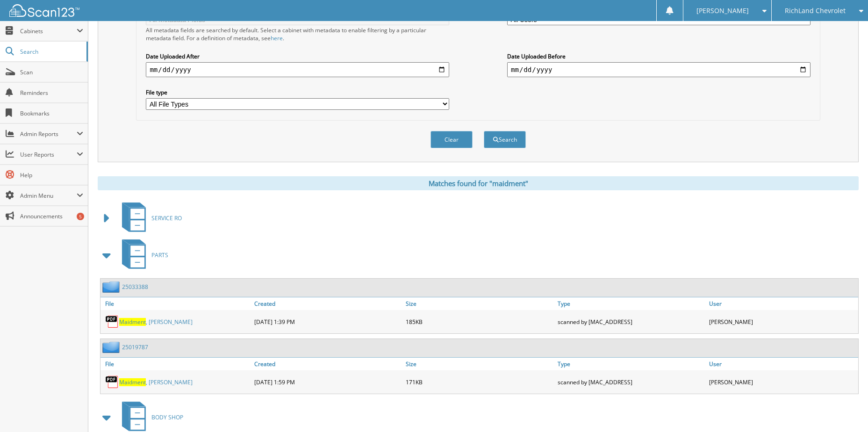 The image size is (868, 432). I want to click on div: Matches found for "maidment", so click(478, 183).